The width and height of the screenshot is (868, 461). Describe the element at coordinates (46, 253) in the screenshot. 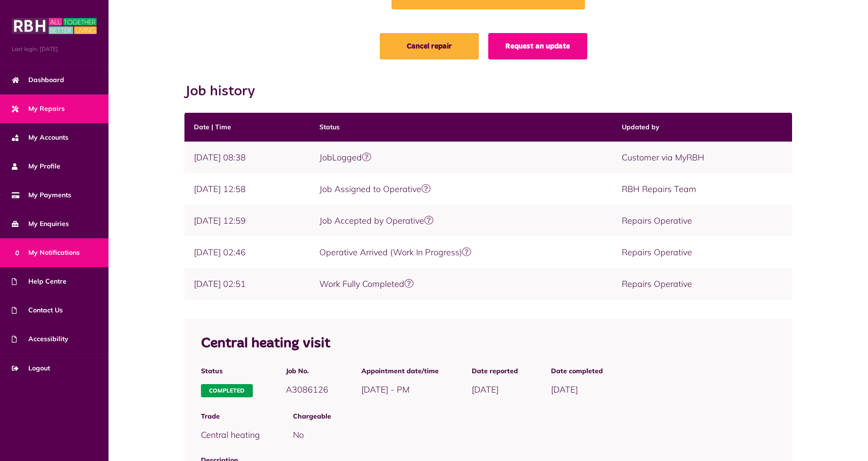

I see `span: My Notifications` at that location.